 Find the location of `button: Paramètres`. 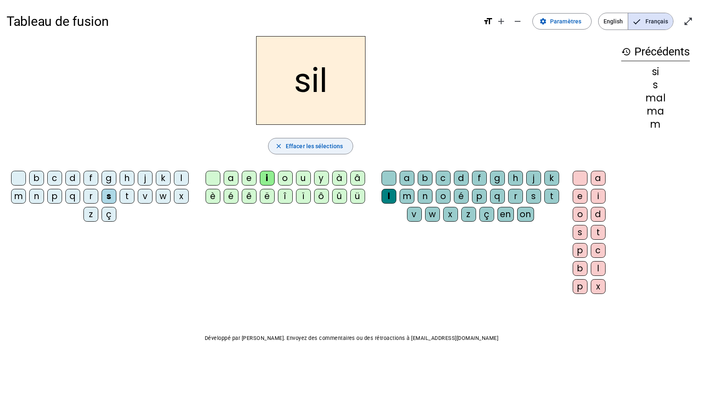

button: Paramètres is located at coordinates (562, 21).